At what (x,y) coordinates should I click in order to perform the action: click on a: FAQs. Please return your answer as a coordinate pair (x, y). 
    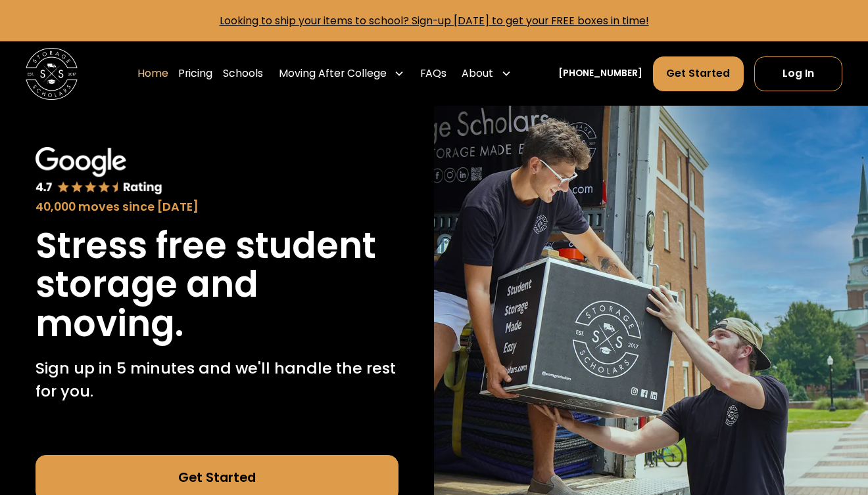
    Looking at the image, I should click on (433, 73).